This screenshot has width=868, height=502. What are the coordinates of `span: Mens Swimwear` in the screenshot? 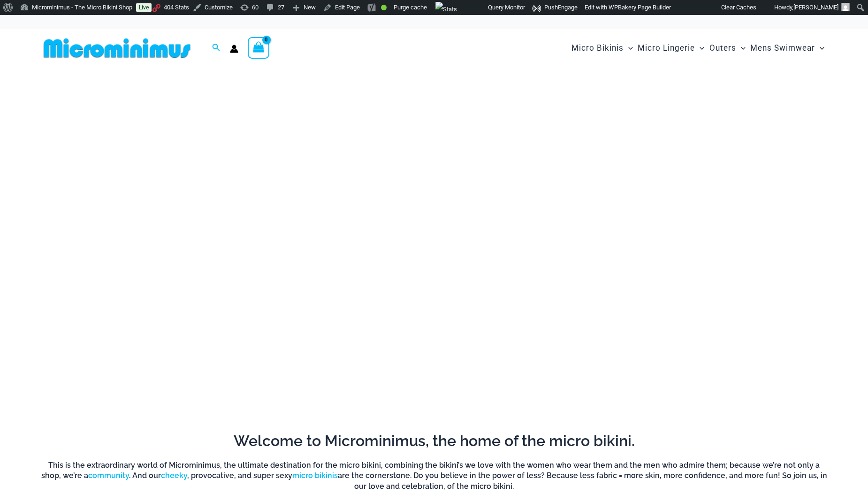 It's located at (783, 48).